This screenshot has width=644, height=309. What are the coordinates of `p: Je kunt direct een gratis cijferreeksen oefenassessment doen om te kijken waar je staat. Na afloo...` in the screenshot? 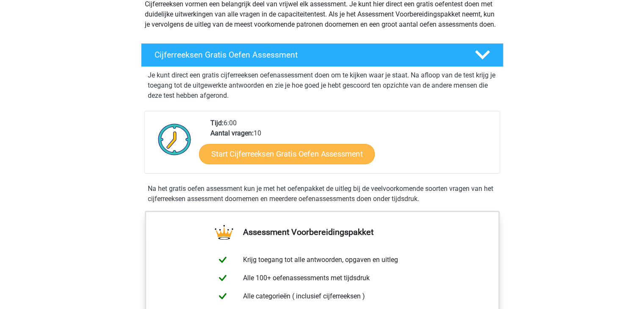 It's located at (322, 86).